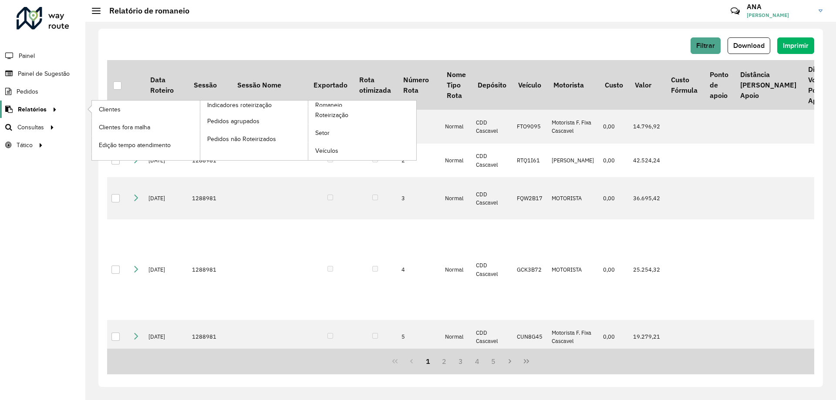 This screenshot has width=836, height=400. Describe the element at coordinates (239, 105) in the screenshot. I see `span: Indicadores roteirização` at that location.